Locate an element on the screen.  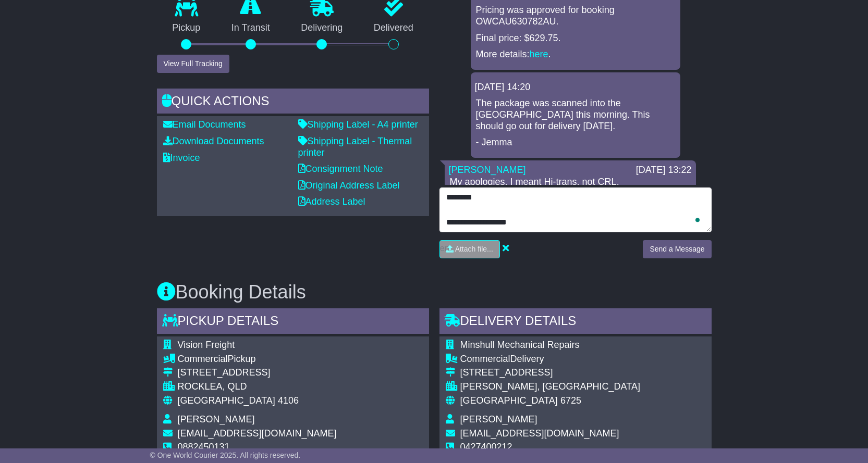
p: Pickup is located at coordinates (186, 28).